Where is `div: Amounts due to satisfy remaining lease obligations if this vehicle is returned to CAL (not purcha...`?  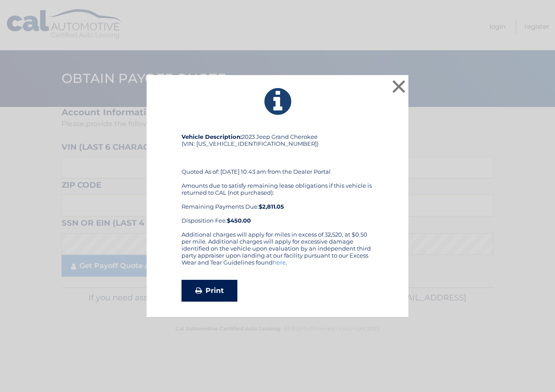 div: Amounts due to satisfy remaining lease obligations if this vehicle is returned to CAL (not purcha... is located at coordinates (278, 203).